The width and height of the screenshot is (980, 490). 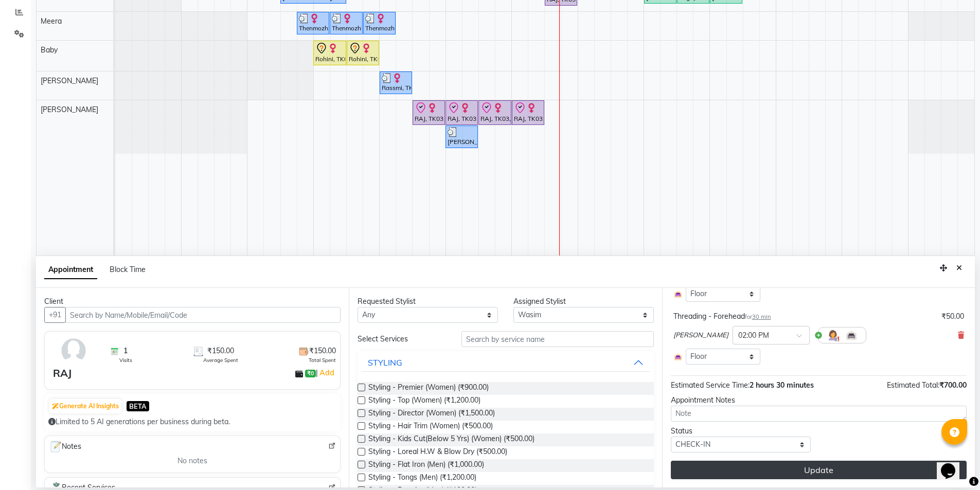 What do you see at coordinates (402, 339) in the screenshot?
I see `div: Select Services` at bounding box center [402, 339].